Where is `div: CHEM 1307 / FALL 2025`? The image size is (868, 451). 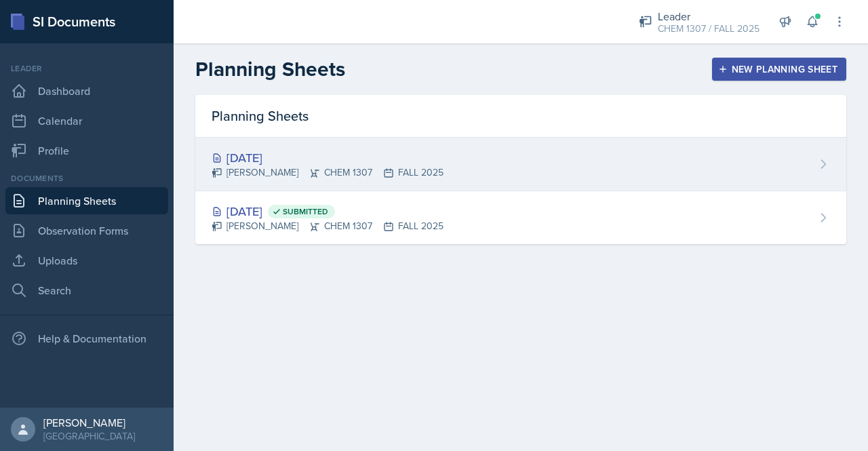 div: CHEM 1307 / FALL 2025 is located at coordinates (709, 29).